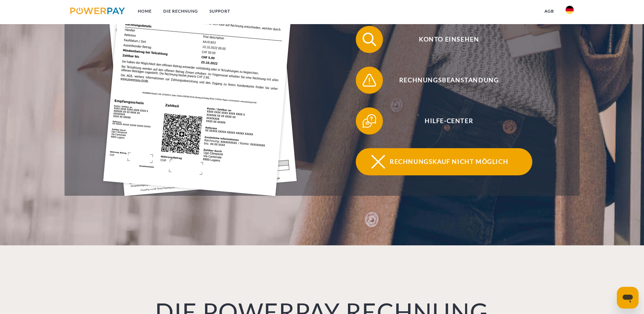 This screenshot has width=644, height=314. I want to click on span: Rechnungskauf nicht möglich, so click(449, 162).